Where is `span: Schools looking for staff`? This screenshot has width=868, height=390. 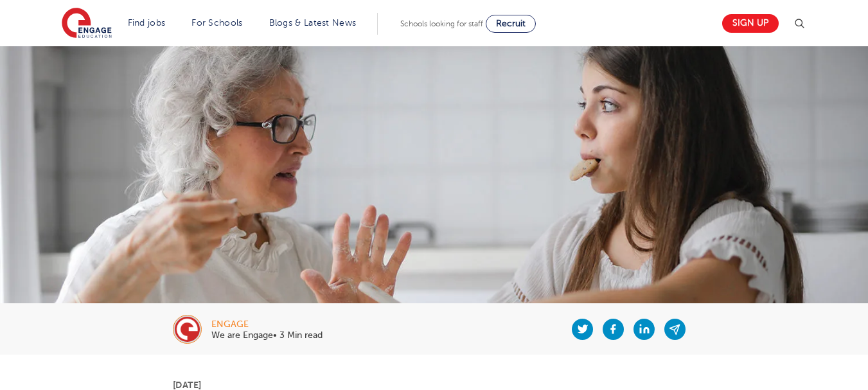
span: Schools looking for staff is located at coordinates (441, 24).